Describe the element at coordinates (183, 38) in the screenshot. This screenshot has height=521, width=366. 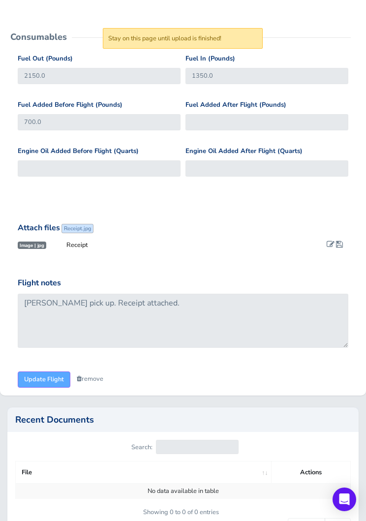
I see `div: Stay on this page until upload is finished!` at that location.